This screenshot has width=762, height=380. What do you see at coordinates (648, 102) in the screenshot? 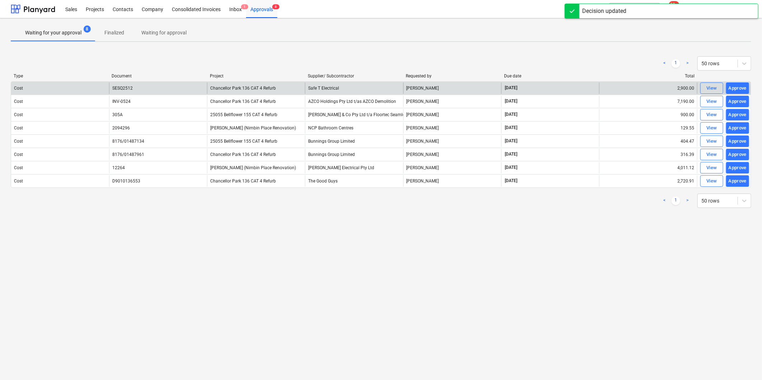
I see `div: 7,190.00` at bounding box center [648, 102].